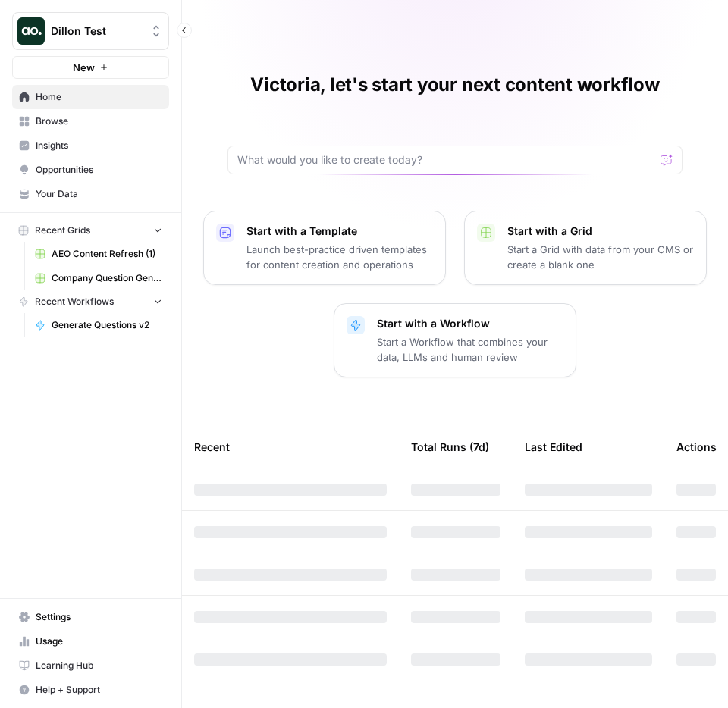  I want to click on button: New, so click(90, 68).